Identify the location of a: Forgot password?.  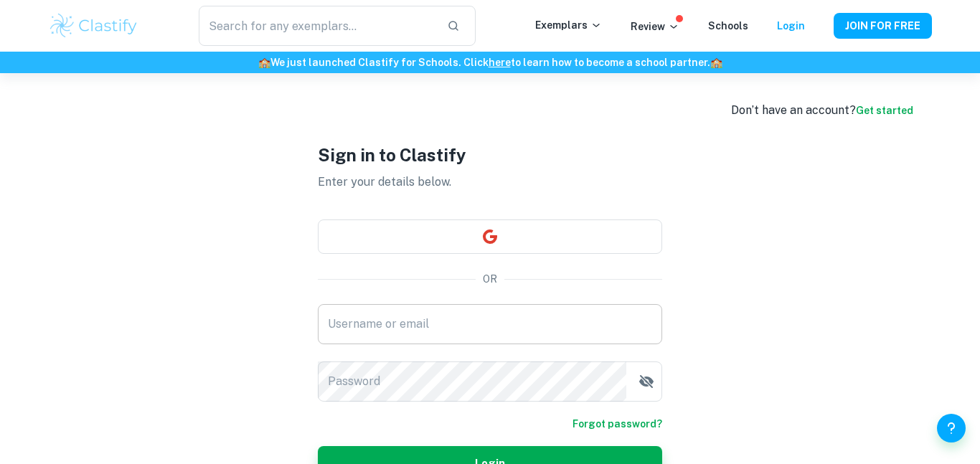
(617, 424).